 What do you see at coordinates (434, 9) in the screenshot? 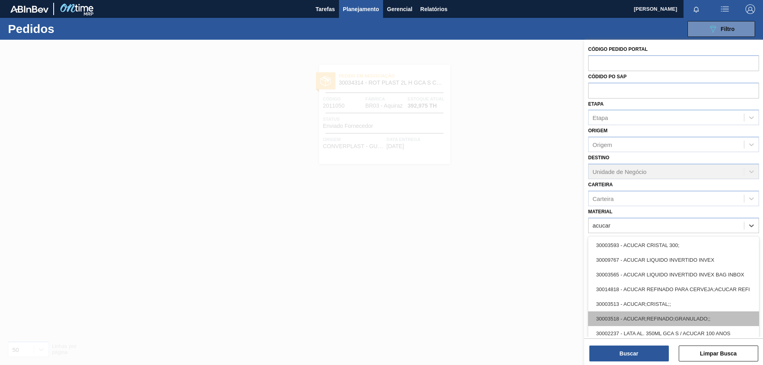
I see `span: Relatórios` at bounding box center [434, 9].